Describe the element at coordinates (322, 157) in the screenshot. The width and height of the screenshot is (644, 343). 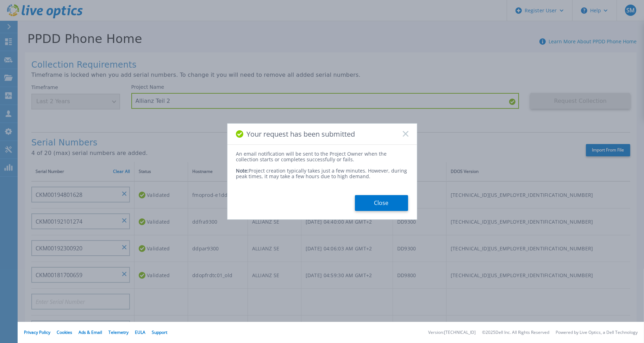
I see `div: An email notification will be sent to the Project Owner when the collection starts or completes s...` at that location.